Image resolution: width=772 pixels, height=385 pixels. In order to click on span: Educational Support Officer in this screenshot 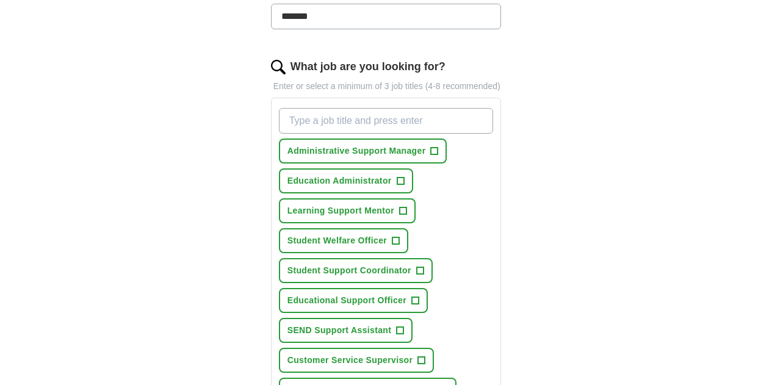, I will do `click(346, 300)`.